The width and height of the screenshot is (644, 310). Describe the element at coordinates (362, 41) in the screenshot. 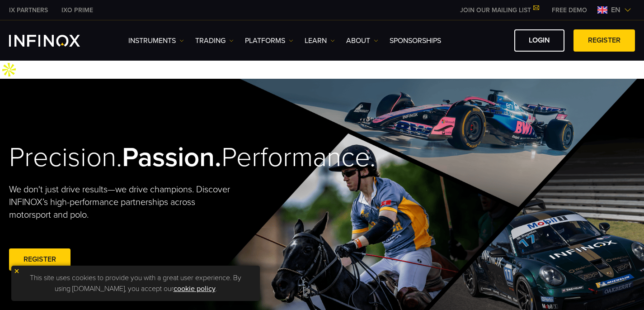

I see `a: ABOUT` at that location.